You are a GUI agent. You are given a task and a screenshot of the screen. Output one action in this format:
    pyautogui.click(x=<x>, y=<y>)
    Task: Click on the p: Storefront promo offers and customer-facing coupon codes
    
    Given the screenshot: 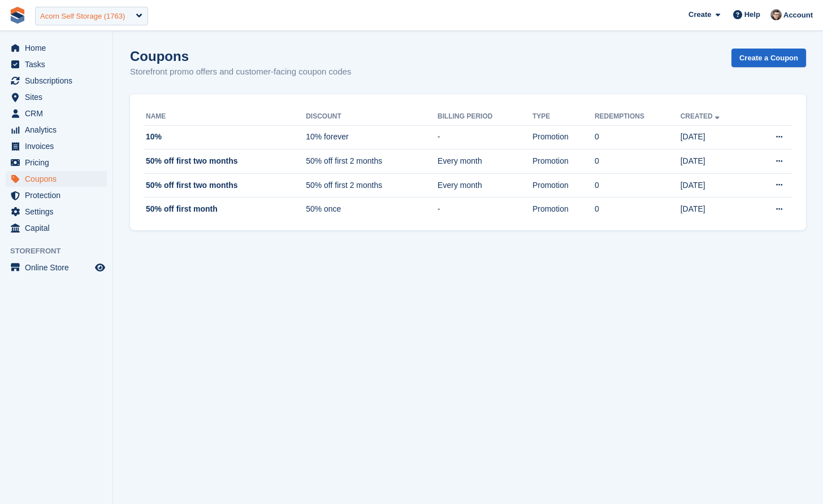 What is the action you would take?
    pyautogui.click(x=241, y=71)
    